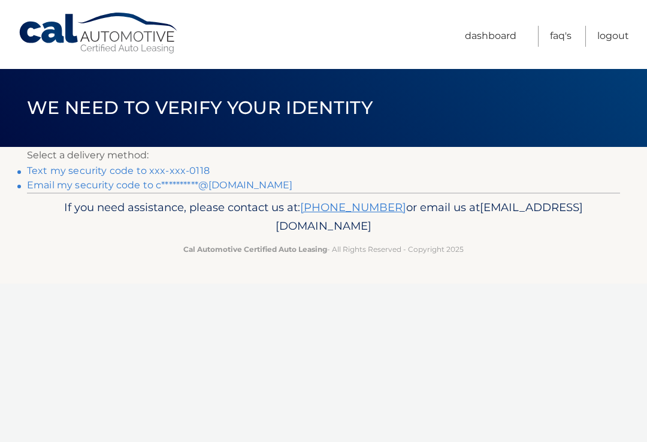 This screenshot has height=442, width=647. What do you see at coordinates (324, 155) in the screenshot?
I see `p: Select a delivery method:` at bounding box center [324, 155].